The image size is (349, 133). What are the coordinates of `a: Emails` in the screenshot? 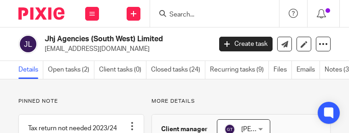 It's located at (308, 70).